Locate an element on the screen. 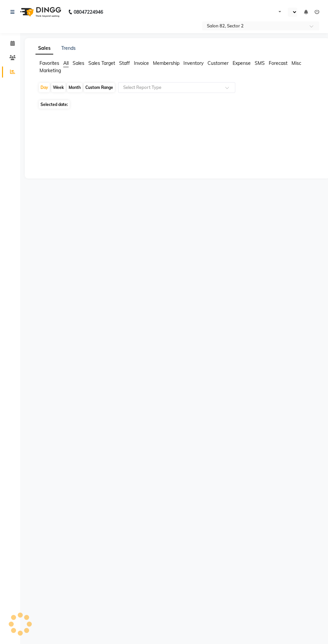 Image resolution: width=328 pixels, height=644 pixels. span: Favorites is located at coordinates (49, 63).